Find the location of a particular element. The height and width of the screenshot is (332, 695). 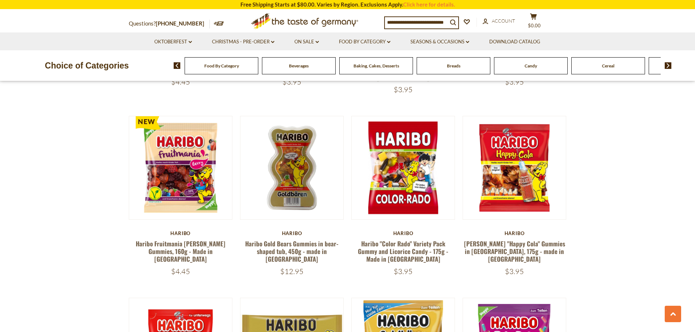

a: Oktoberfest is located at coordinates (173, 42).